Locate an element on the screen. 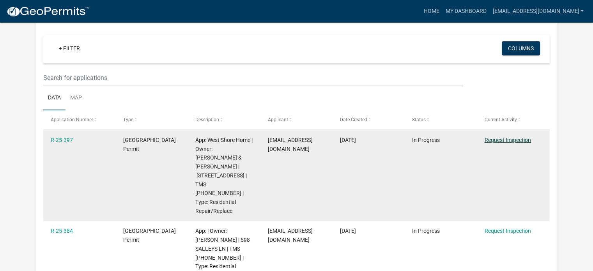  a: R-25-397 is located at coordinates (62, 140).